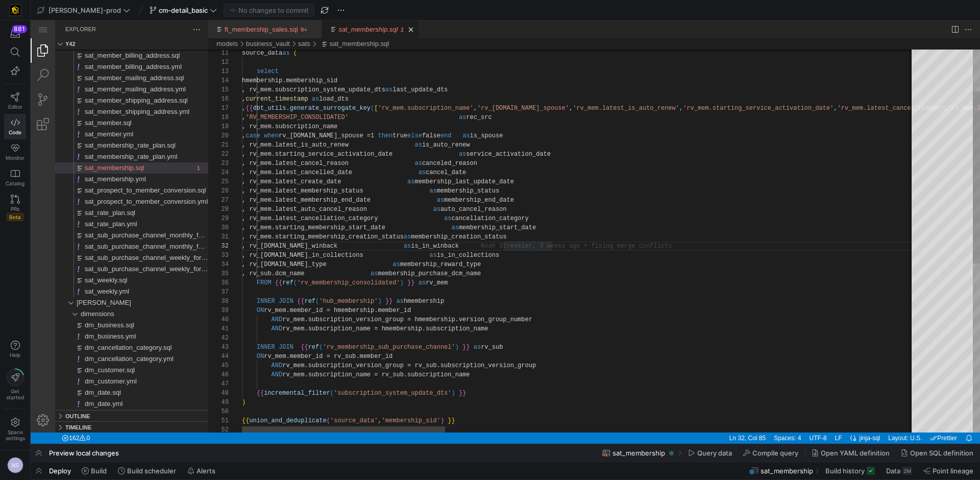  I want to click on span: else, so click(383, 115).